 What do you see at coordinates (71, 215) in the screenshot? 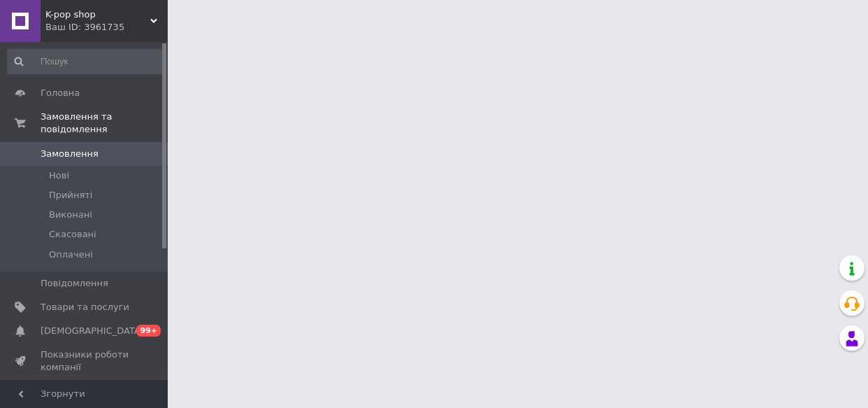
I see `span: Виконані` at bounding box center [71, 215].